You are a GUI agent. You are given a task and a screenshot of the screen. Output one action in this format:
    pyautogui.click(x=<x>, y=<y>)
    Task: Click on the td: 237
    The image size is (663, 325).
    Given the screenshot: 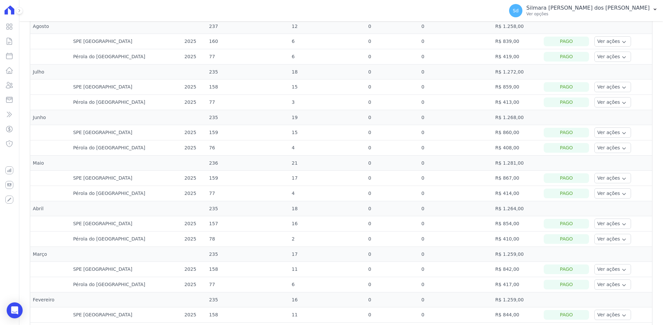 What is the action you would take?
    pyautogui.click(x=248, y=26)
    